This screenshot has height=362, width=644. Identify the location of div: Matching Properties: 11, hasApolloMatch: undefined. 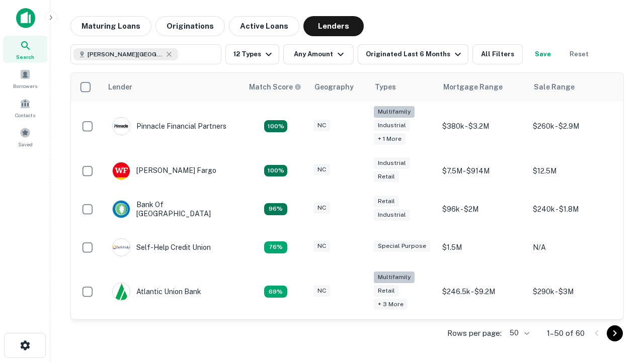
(276, 247).